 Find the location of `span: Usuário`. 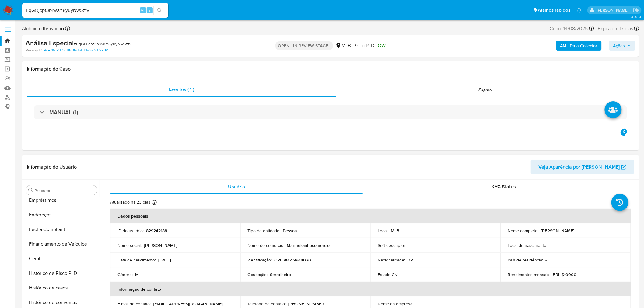

span: Usuário is located at coordinates (236, 186).